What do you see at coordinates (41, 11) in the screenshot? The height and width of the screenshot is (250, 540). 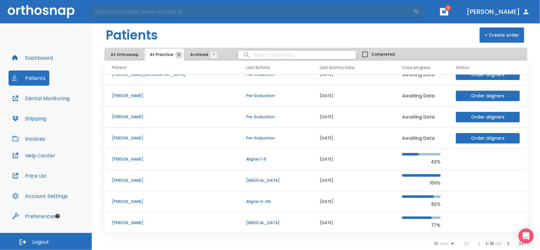 I see `img: Orthosnap` at bounding box center [41, 11].